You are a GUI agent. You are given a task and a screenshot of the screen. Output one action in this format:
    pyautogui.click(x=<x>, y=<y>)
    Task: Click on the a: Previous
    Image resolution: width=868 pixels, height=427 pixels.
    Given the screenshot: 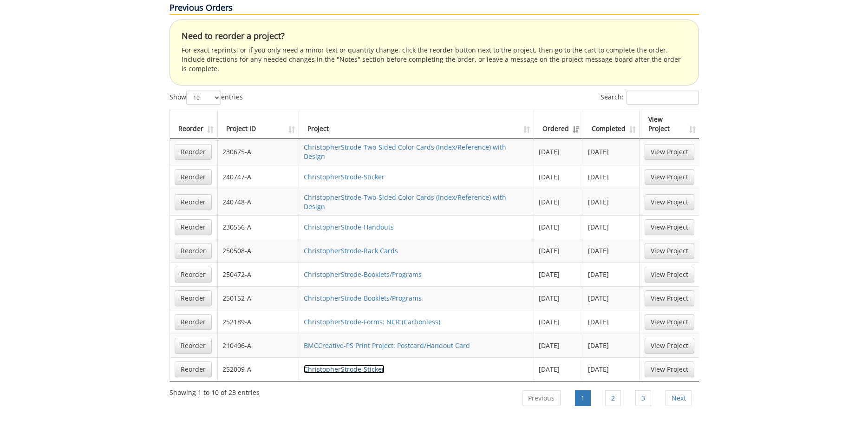 What is the action you would take?
    pyautogui.click(x=541, y=398)
    